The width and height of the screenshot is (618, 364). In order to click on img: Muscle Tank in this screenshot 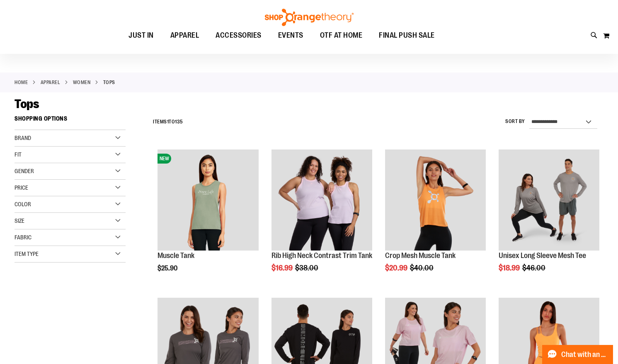, I will do `click(208, 200)`.